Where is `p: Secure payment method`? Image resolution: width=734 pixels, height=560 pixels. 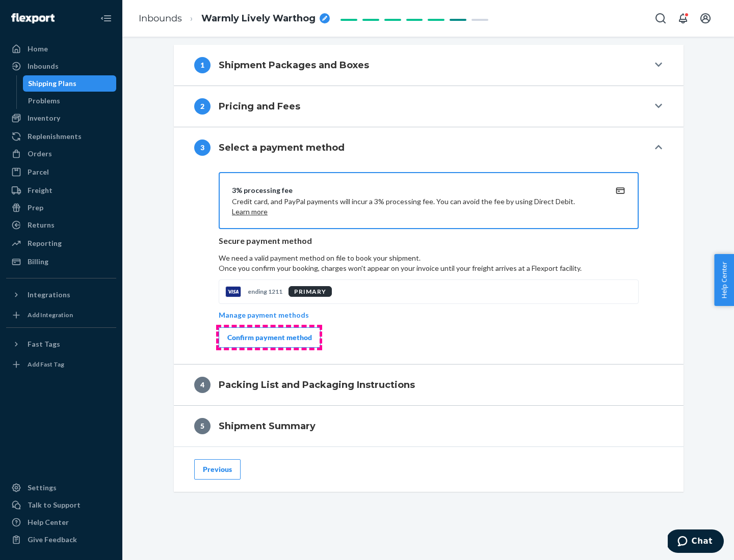 p: Secure payment method is located at coordinates (429, 241).